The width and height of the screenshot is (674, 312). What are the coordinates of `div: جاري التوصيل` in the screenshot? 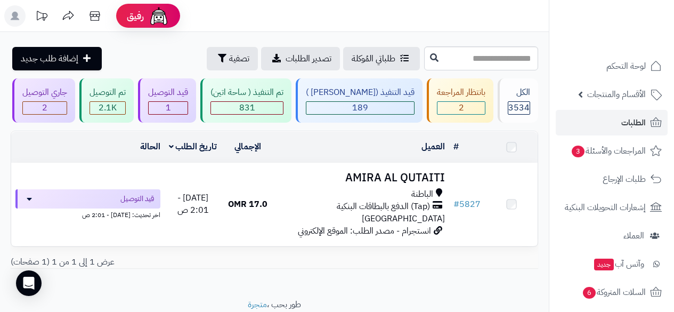 It's located at (45, 92).